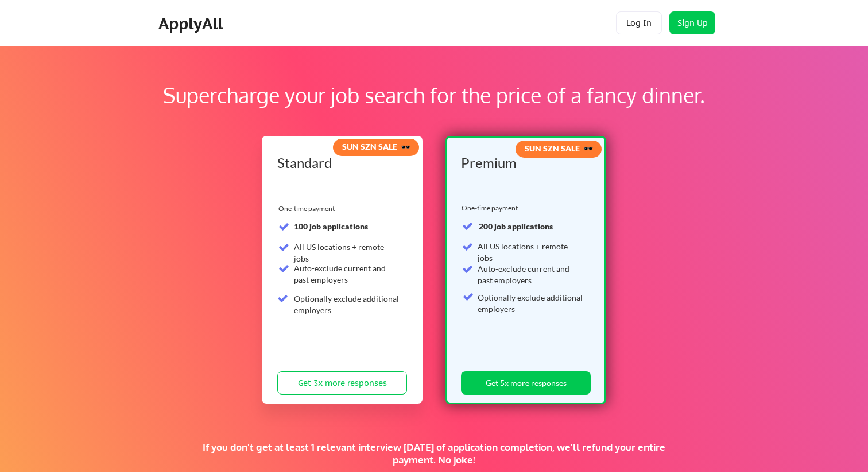 The width and height of the screenshot is (868, 472). What do you see at coordinates (192, 24) in the screenshot?
I see `div: ApplyAll` at bounding box center [192, 24].